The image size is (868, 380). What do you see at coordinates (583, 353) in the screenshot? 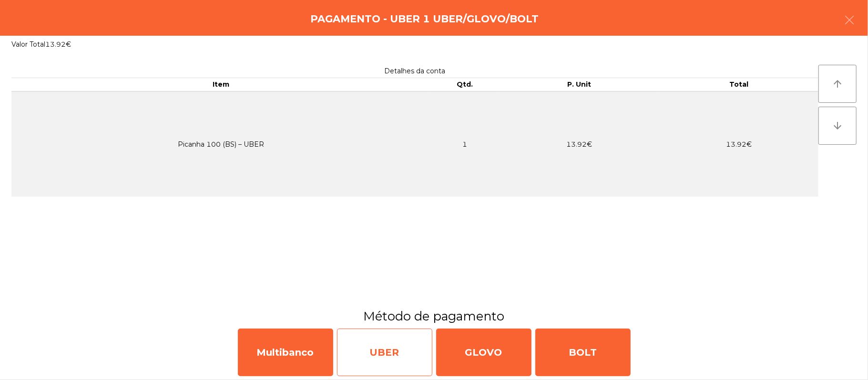
I see `div: BOLT` at bounding box center [583, 353].